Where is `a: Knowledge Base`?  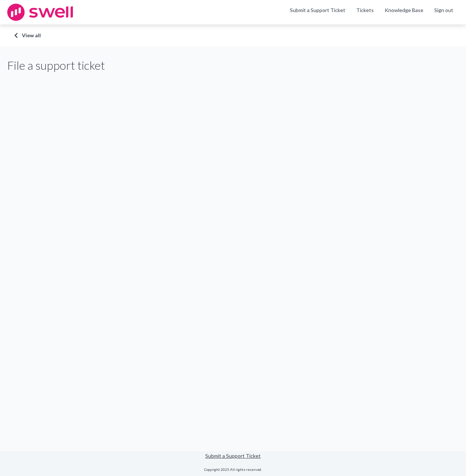 a: Knowledge Base is located at coordinates (404, 10).